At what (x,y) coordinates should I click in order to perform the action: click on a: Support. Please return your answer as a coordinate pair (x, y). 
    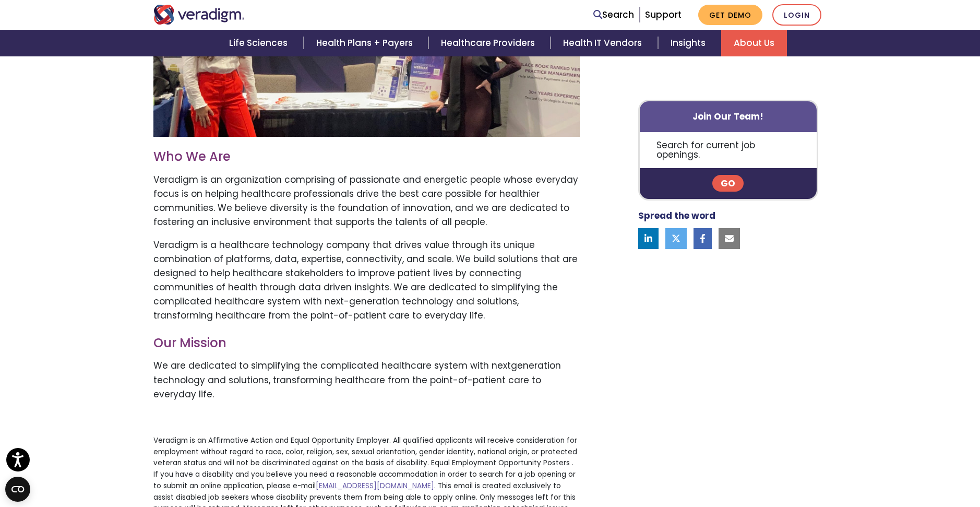
    Looking at the image, I should click on (663, 14).